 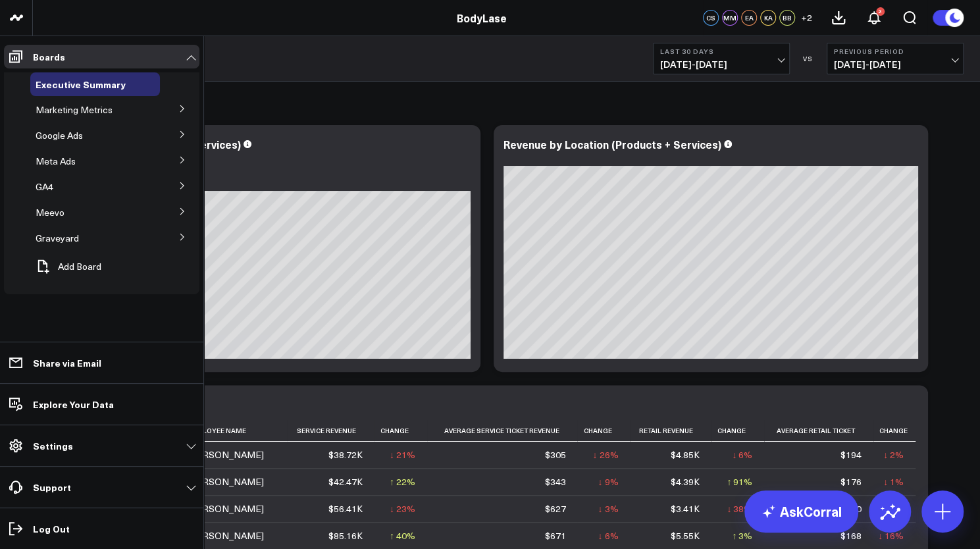 What do you see at coordinates (851, 455) in the screenshot?
I see `div: $194` at bounding box center [851, 455].